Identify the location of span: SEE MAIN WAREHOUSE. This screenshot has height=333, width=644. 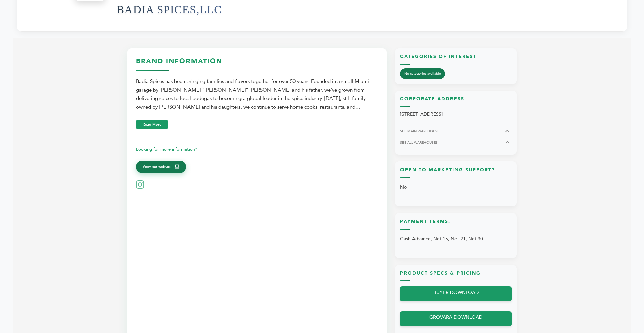
(419, 131).